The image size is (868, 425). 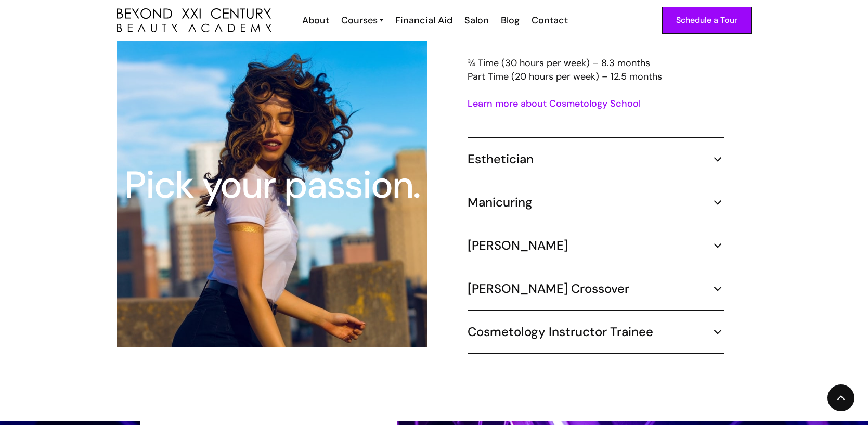 What do you see at coordinates (272, 185) in the screenshot?
I see `div: Pick your passion.` at bounding box center [272, 185].